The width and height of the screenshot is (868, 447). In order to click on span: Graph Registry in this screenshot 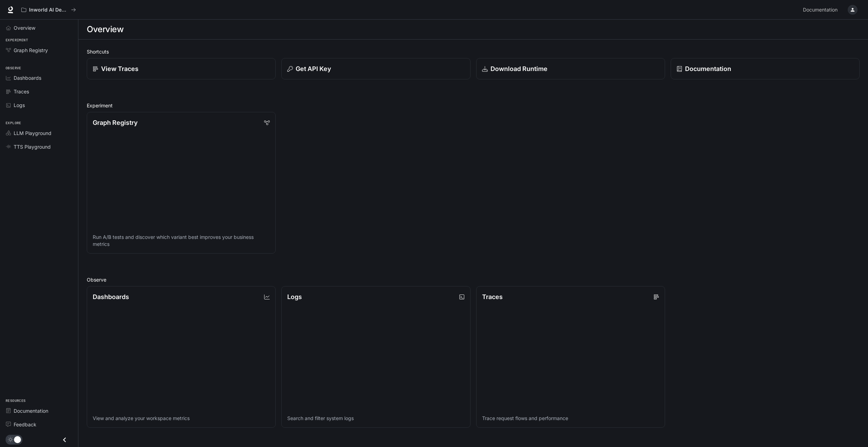, I will do `click(31, 50)`.